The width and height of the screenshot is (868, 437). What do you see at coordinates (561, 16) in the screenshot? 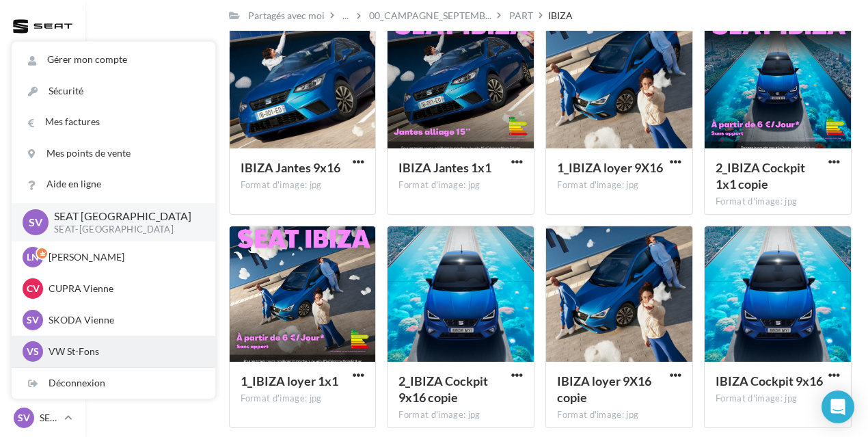
I see `div: IBIZA` at bounding box center [561, 16].